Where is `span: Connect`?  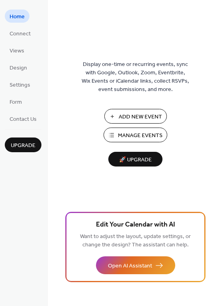
span: Connect is located at coordinates (20, 34).